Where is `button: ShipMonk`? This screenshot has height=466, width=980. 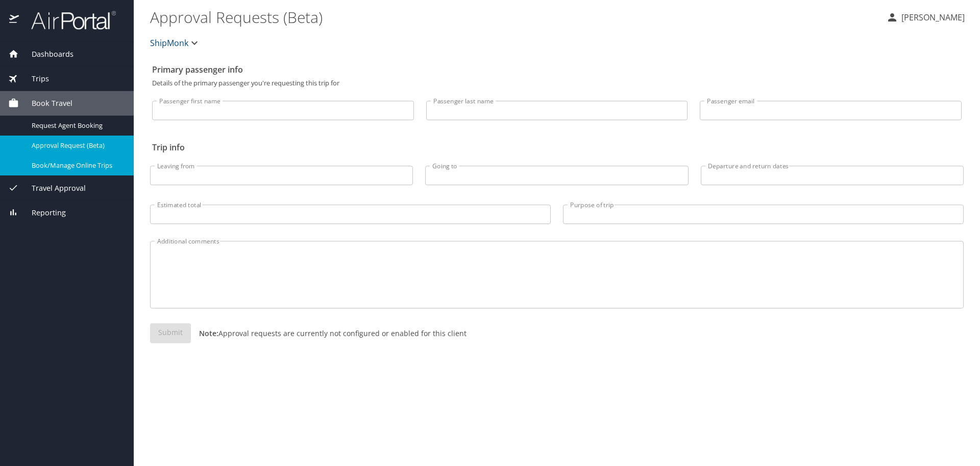
button: ShipMonk is located at coordinates (175, 43).